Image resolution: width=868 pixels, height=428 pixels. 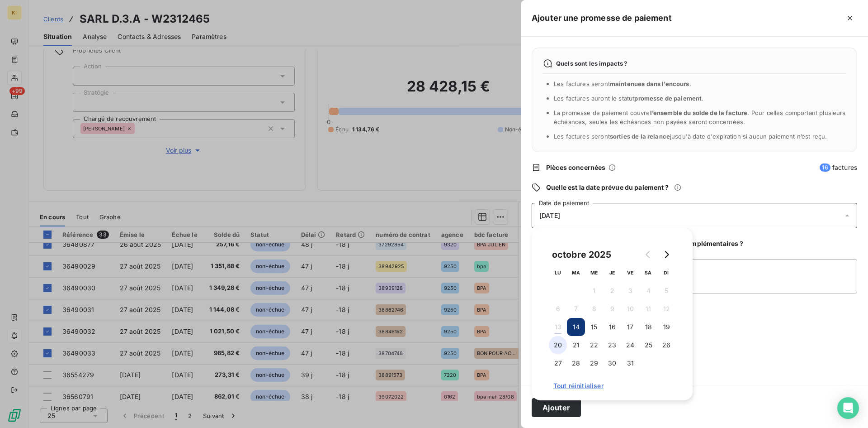 What do you see at coordinates (650, 84) in the screenshot?
I see `span: maintenues dans l’encours` at bounding box center [650, 84].